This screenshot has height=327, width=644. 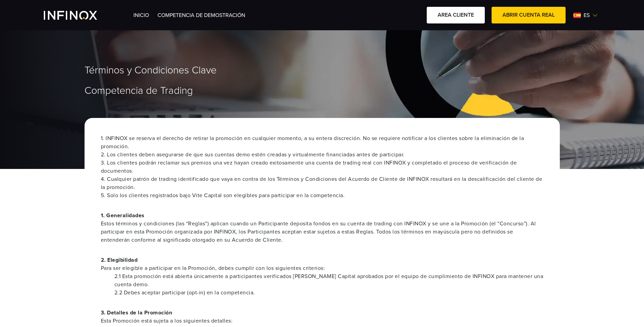 I want to click on p: 3. Detalles de la Promoción, so click(x=322, y=317).